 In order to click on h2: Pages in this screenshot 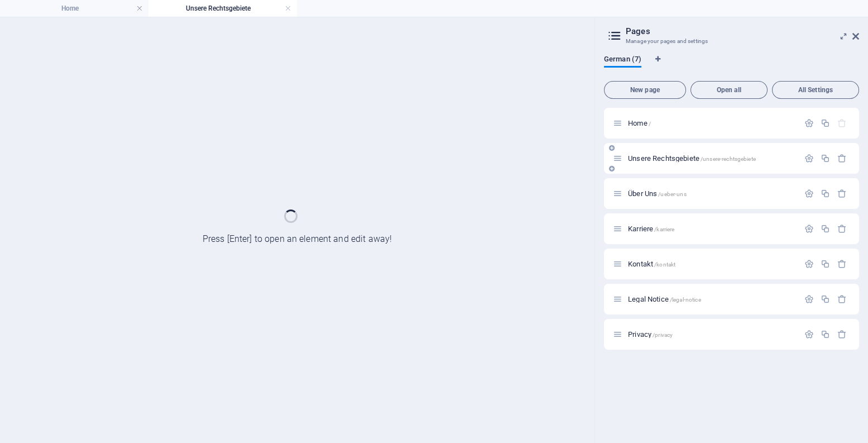, I will do `click(743, 31)`.